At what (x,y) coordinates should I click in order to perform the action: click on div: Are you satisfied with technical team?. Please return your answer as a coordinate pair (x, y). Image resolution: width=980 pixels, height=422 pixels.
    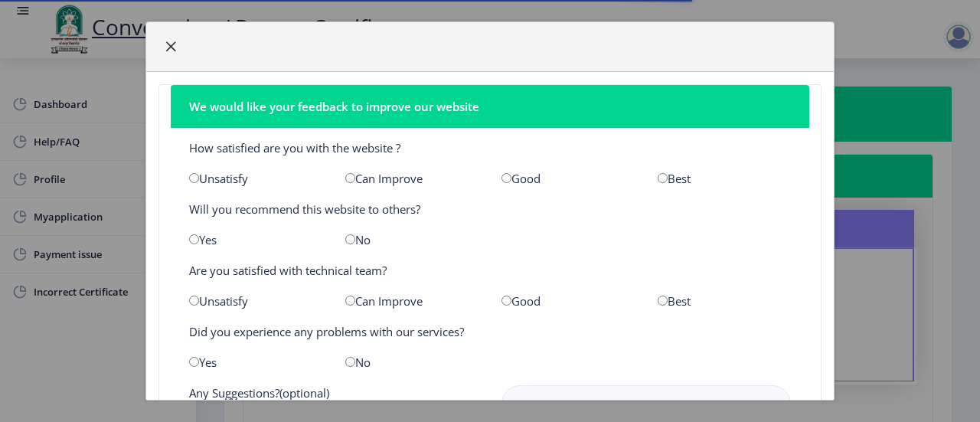
    Looking at the image, I should click on (490, 271).